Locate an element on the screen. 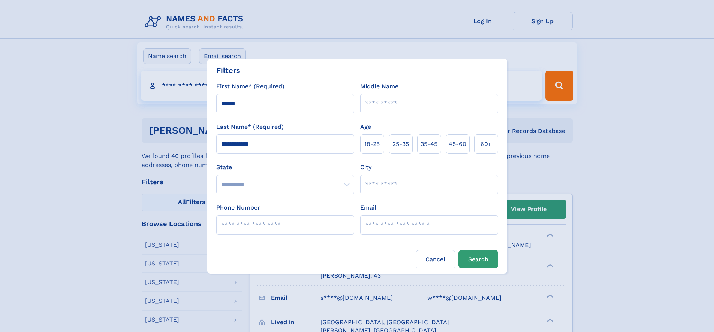 This screenshot has height=332, width=714. span: 25‑35 is located at coordinates (400, 144).